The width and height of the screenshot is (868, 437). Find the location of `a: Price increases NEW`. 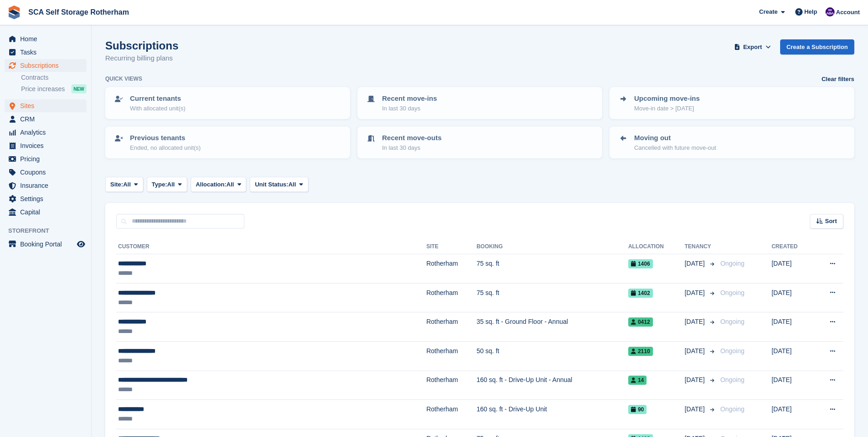

a: Price increases NEW is located at coordinates (53, 89).